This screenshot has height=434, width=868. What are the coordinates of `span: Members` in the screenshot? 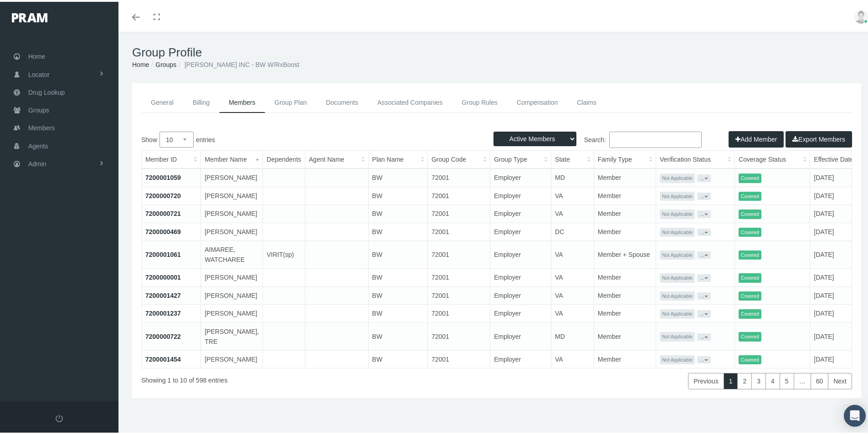 It's located at (42, 126).